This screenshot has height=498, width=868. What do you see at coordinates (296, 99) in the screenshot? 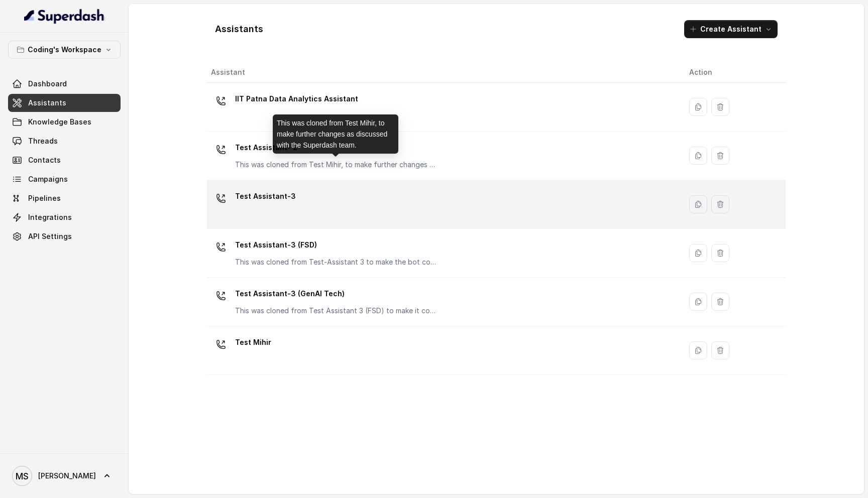
I see `p: IIT Patna Data Analytics Assistant` at bounding box center [296, 99].